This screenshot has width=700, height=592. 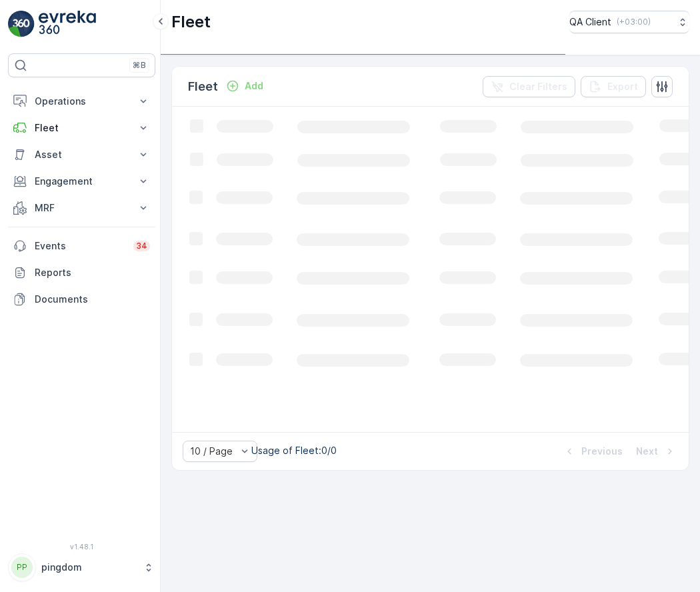 What do you see at coordinates (88, 568) in the screenshot?
I see `p: pingdom` at bounding box center [88, 568].